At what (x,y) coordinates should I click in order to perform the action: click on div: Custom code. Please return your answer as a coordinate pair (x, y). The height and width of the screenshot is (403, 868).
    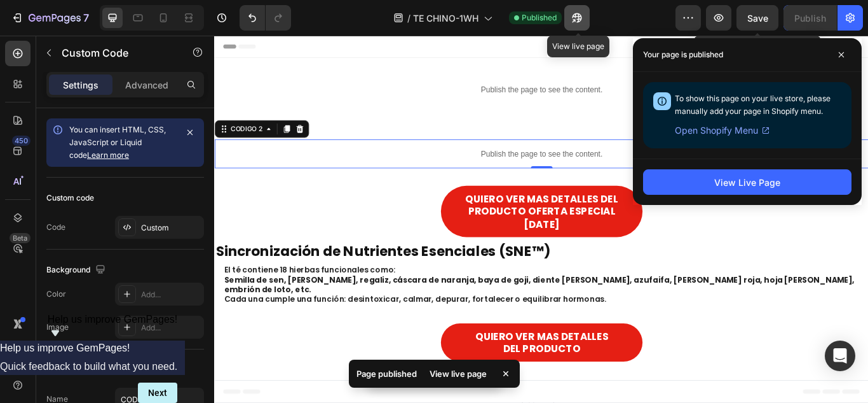
    Looking at the image, I should click on (70, 198).